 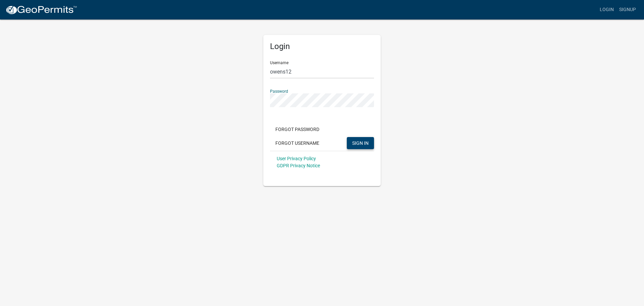 I want to click on button: Forgot Password, so click(x=297, y=129).